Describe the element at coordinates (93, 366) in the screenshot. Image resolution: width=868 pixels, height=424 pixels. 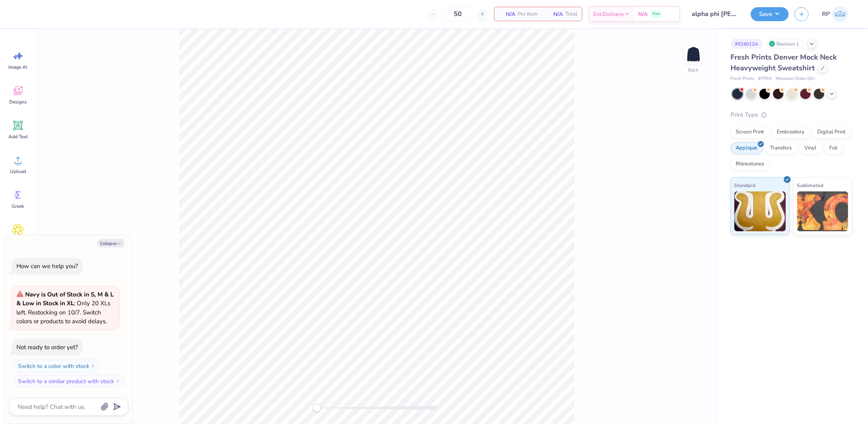
I see `img: Switch to a color with stock` at that location.